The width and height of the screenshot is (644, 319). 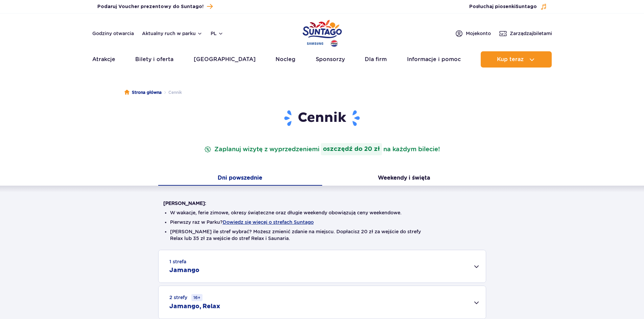 I want to click on button: pl, so click(x=217, y=33).